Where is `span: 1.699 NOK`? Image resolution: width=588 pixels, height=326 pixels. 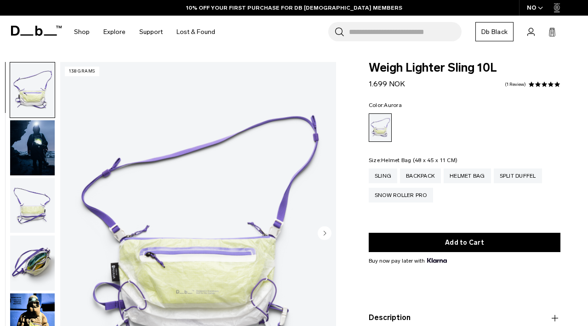 span: 1.699 NOK is located at coordinates (386, 84).